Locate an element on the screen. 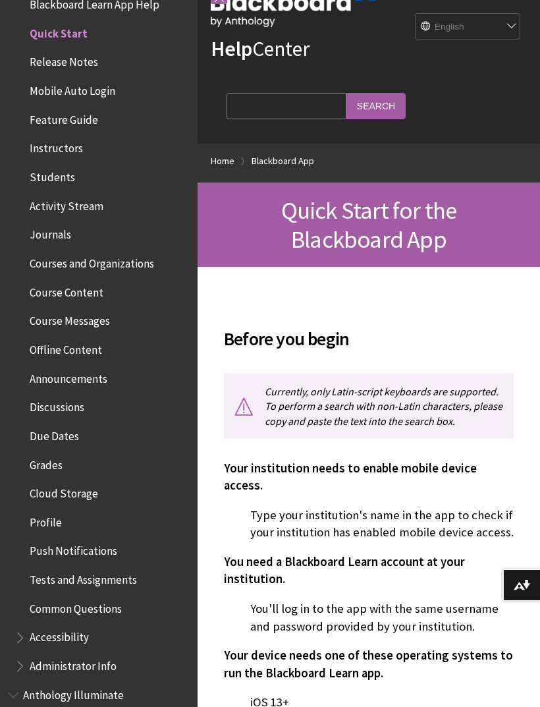 This screenshot has width=540, height=707. span: Feature Guide is located at coordinates (64, 117).